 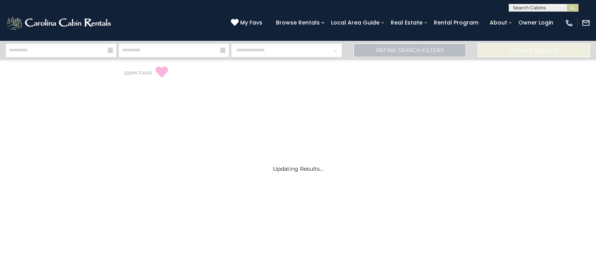 I want to click on a: Local Area Guide, so click(x=355, y=23).